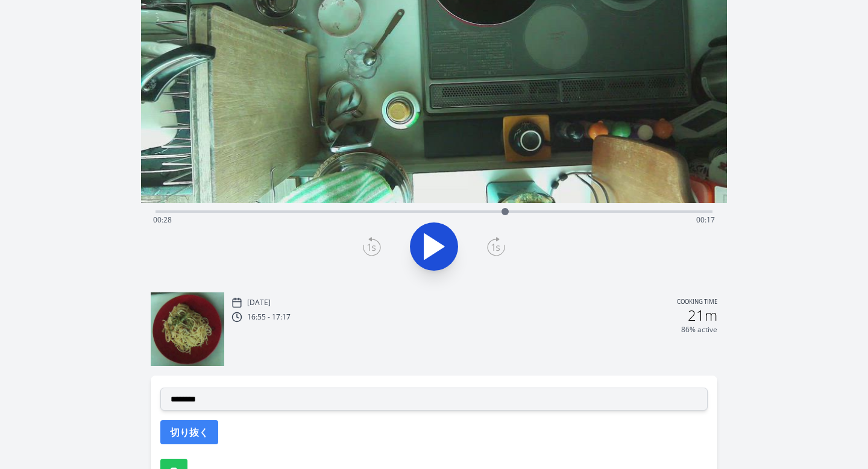 This screenshot has width=868, height=469. I want to click on p: Cooking time, so click(697, 303).